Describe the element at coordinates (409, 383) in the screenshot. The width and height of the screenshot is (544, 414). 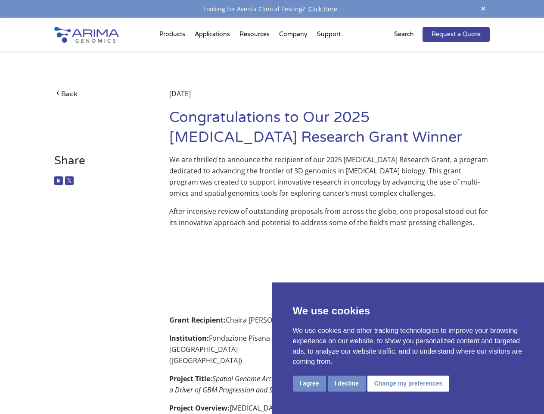
I see `button: Change my preferences` at that location.